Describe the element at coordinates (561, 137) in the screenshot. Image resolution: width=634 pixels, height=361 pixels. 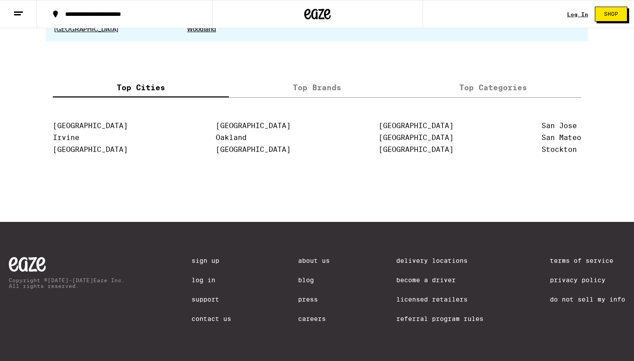
I see `a: San Mateo` at that location.